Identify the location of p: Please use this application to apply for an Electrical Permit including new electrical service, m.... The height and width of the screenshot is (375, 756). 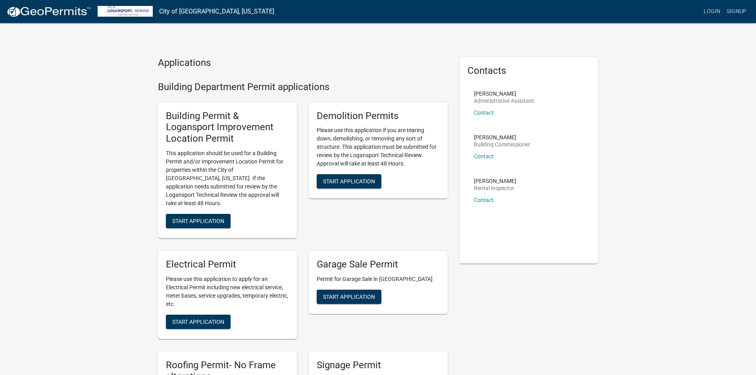
(227, 292).